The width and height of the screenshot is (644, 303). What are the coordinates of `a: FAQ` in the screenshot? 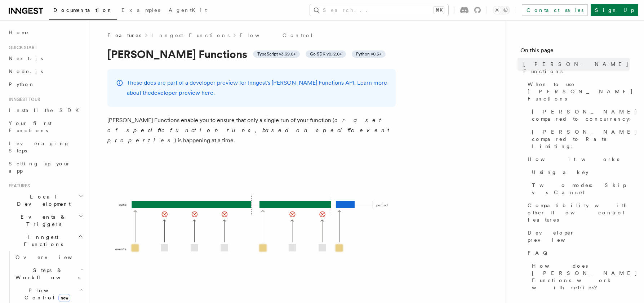 It's located at (577, 253).